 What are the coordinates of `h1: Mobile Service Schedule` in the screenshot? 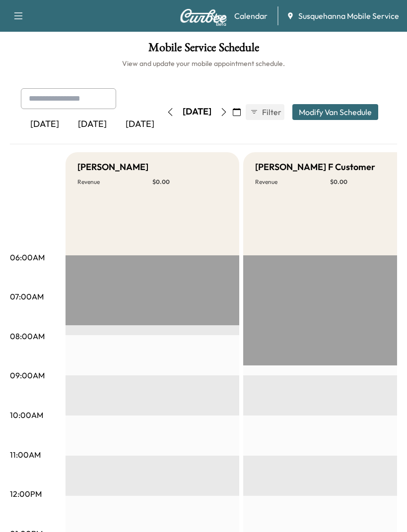 It's located at (204, 50).